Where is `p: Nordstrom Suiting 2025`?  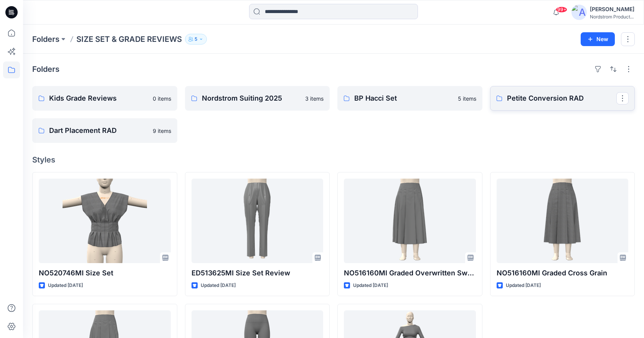 p: Nordstrom Suiting 2025 is located at coordinates (252, 98).